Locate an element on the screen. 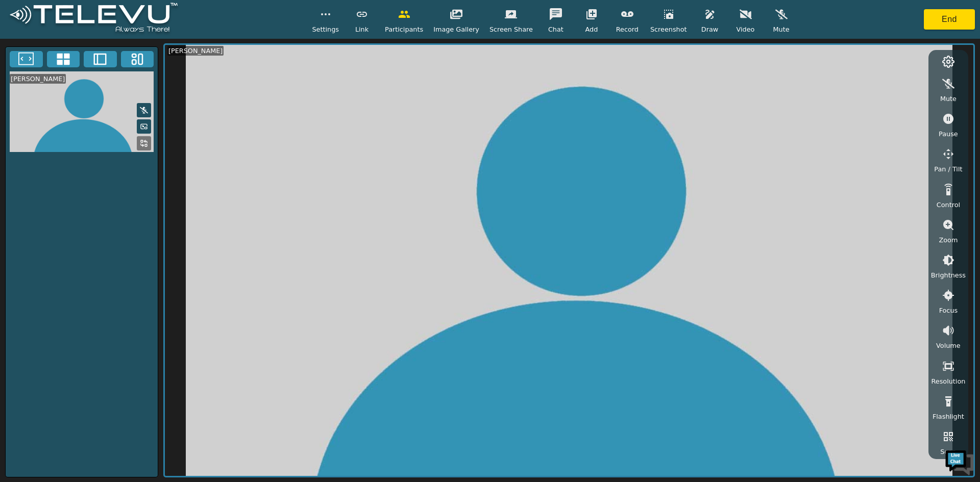  span: Record is located at coordinates (627, 29).